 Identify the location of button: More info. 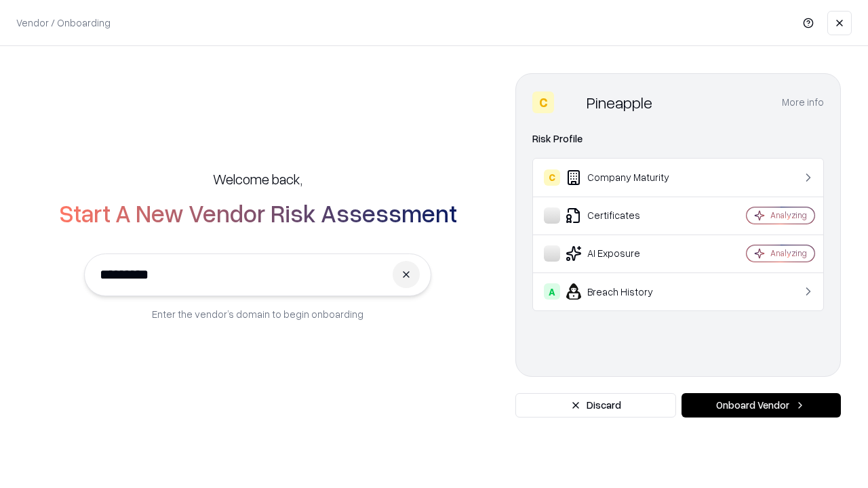
(803, 102).